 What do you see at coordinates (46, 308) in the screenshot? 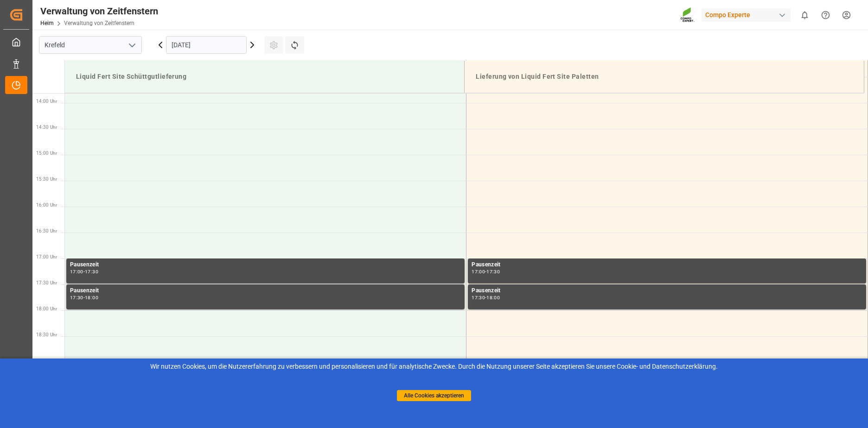
I see `span: 18:00 Uhr` at bounding box center [46, 308].